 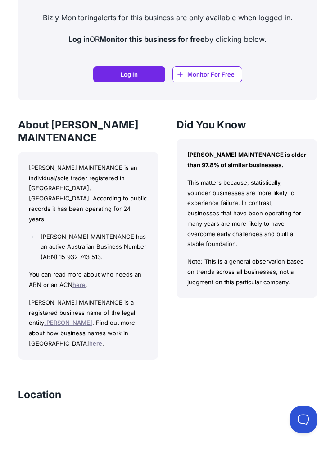 I want to click on p: alerts for this business are only available when logged in., so click(x=168, y=18).